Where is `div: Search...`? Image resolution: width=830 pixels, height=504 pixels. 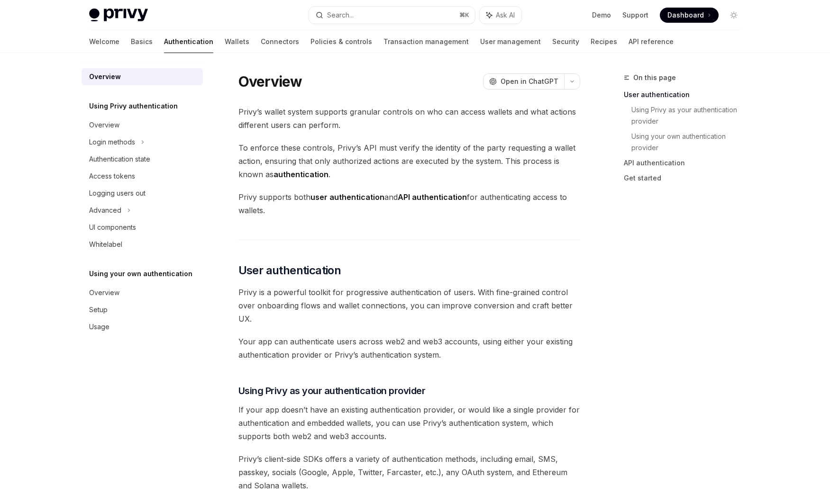 div: Search... is located at coordinates (341, 15).